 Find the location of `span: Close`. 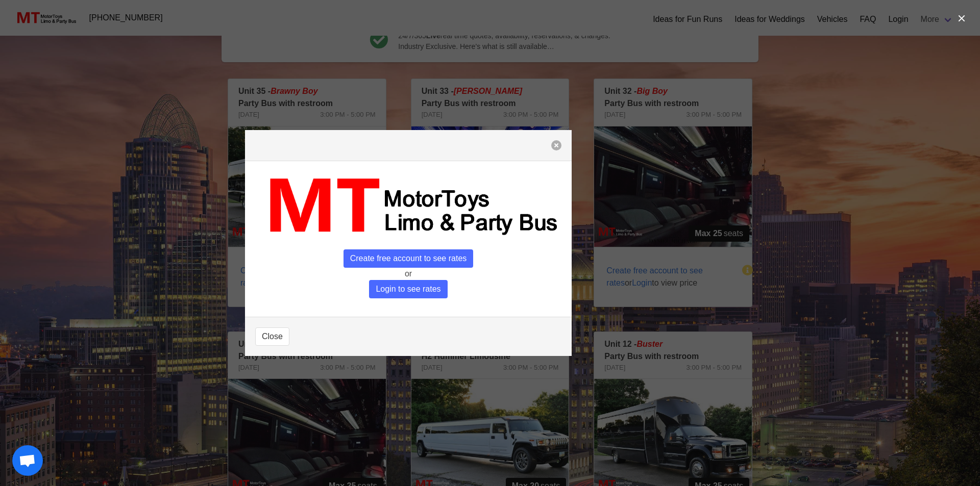

span: Close is located at coordinates (272, 336).